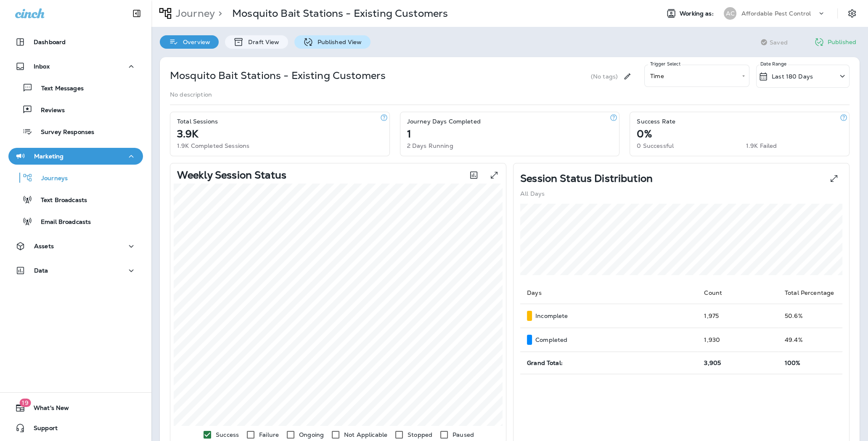  I want to click on p: Inbox, so click(41, 66).